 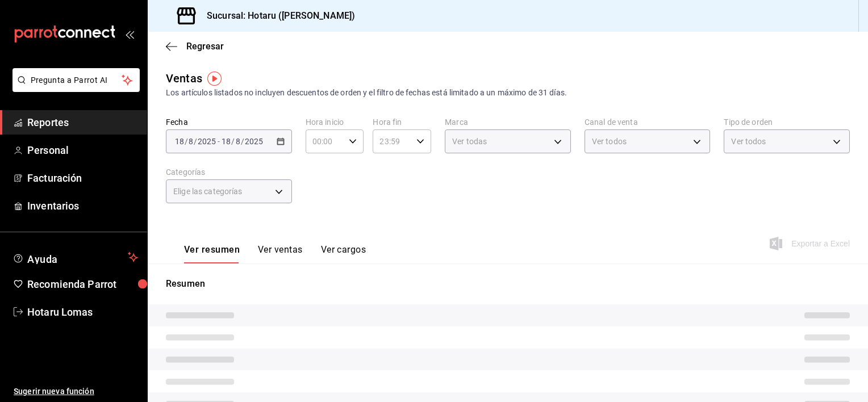 What do you see at coordinates (83, 312) in the screenshot?
I see `span: Hotaru Lomas` at bounding box center [83, 312].